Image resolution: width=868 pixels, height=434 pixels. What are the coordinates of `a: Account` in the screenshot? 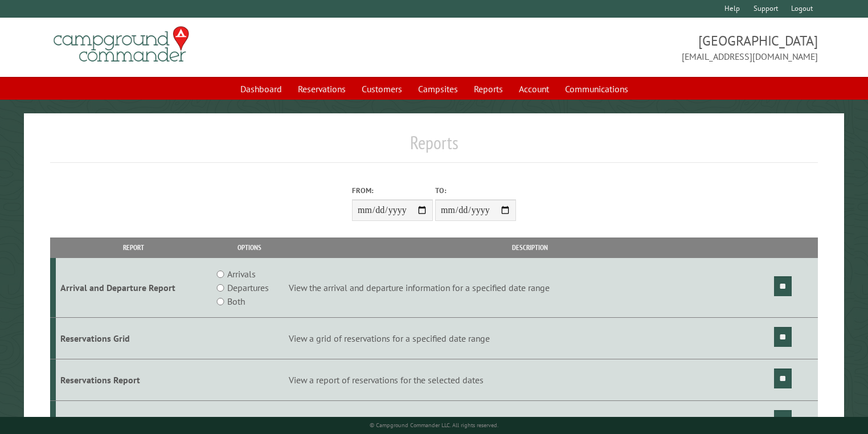 It's located at (534, 89).